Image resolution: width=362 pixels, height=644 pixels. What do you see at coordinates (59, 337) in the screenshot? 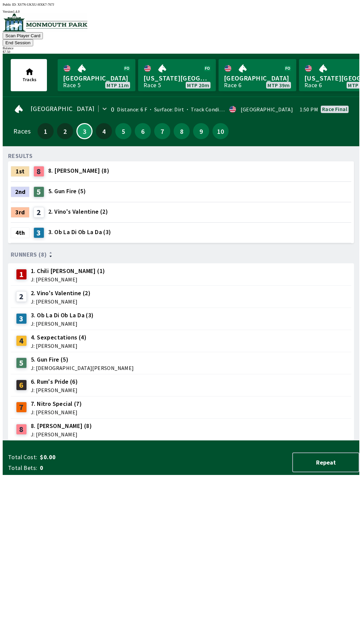
I see `span: 4. Sexpectations (4)` at bounding box center [59, 337].